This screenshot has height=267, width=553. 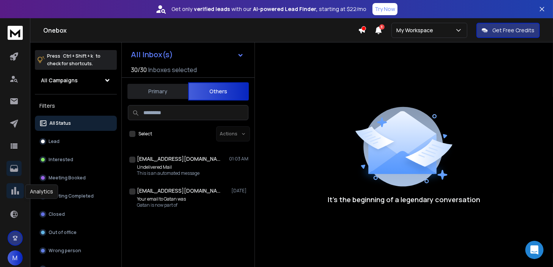 I want to click on label: Select, so click(x=145, y=134).